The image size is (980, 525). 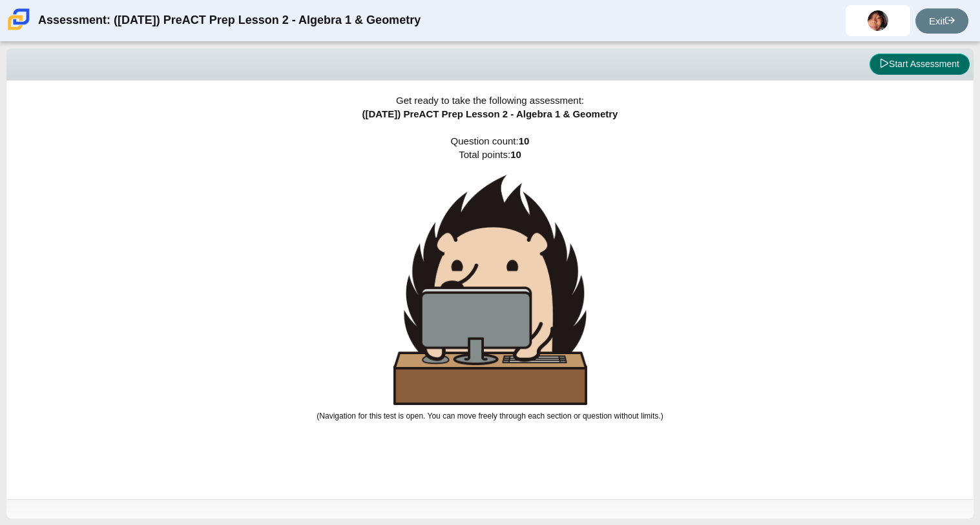 What do you see at coordinates (19, 20) in the screenshot?
I see `img: Carmen School of Science & Technology` at bounding box center [19, 20].